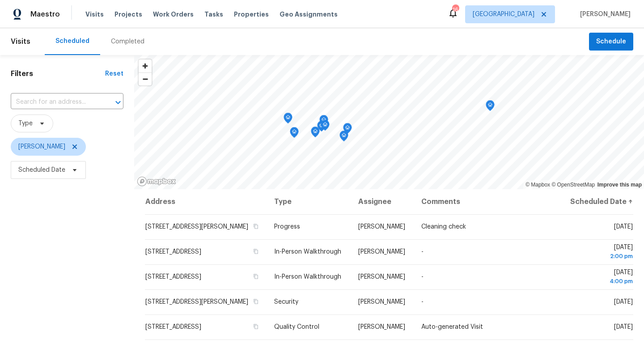 This screenshot has width=644, height=348. What do you see at coordinates (287, 227) in the screenshot?
I see `span: Progress` at bounding box center [287, 227].